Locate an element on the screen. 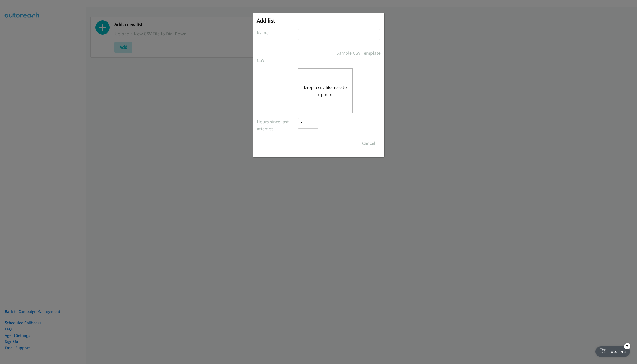  a: Sample CSV Template is located at coordinates (358, 53).